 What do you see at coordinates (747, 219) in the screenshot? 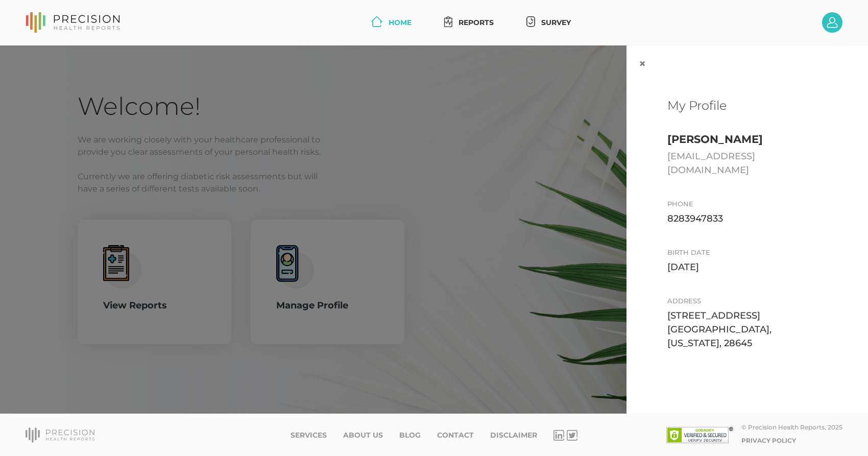
I see `div: 8283947833` at bounding box center [747, 219].